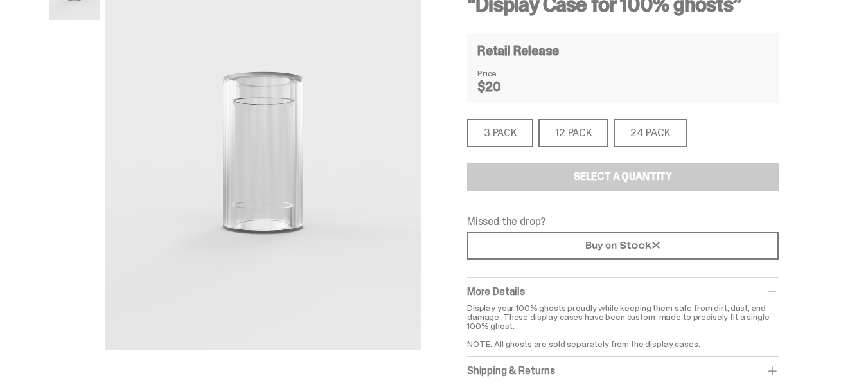 Image resolution: width=868 pixels, height=385 pixels. I want to click on span: More Details, so click(496, 291).